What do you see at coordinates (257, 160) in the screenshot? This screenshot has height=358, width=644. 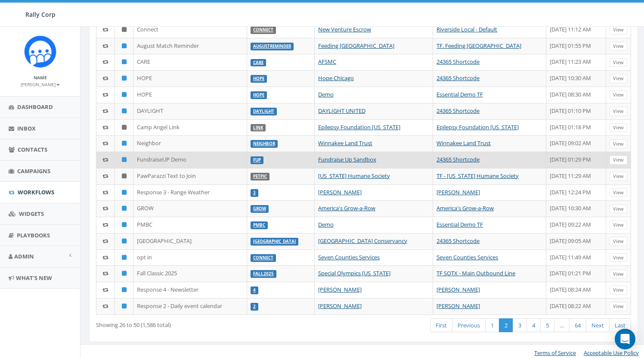 I see `a: FUP` at bounding box center [257, 160].